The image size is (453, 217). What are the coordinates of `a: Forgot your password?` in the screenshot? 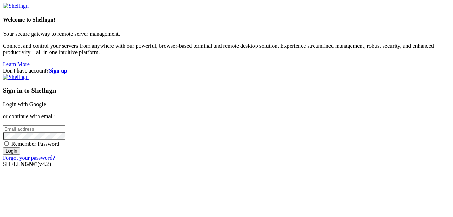 It's located at (29, 158).